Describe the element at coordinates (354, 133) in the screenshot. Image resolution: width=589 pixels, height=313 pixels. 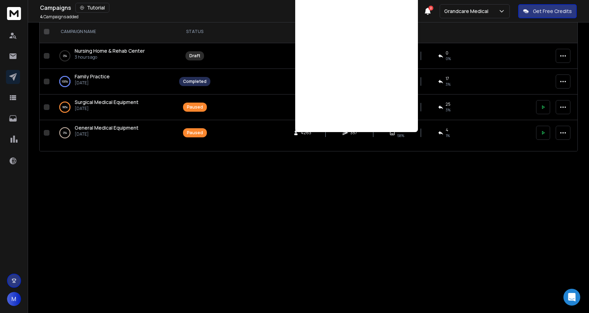
I see `span: 357` at that location.